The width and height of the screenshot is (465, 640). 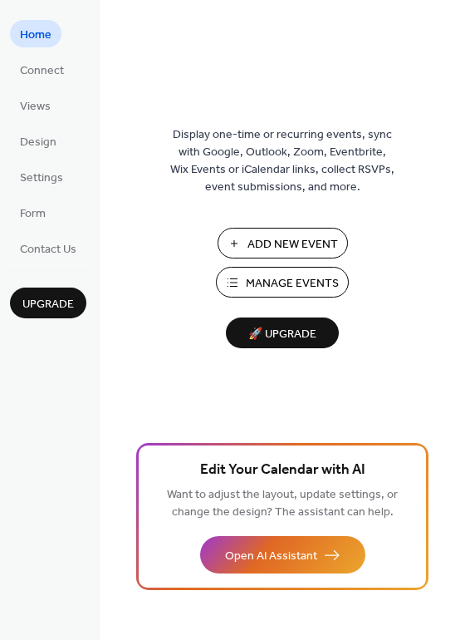 What do you see at coordinates (42, 178) in the screenshot?
I see `span: Settings` at bounding box center [42, 178].